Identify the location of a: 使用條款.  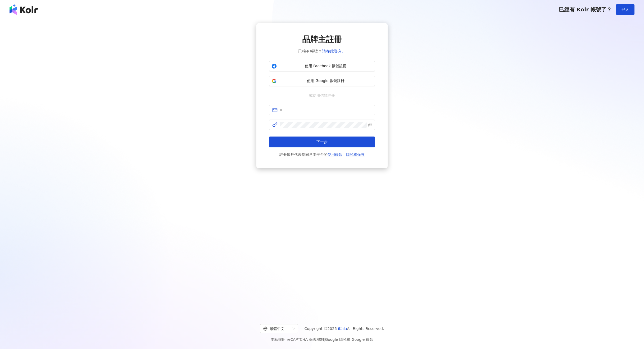
(335, 155).